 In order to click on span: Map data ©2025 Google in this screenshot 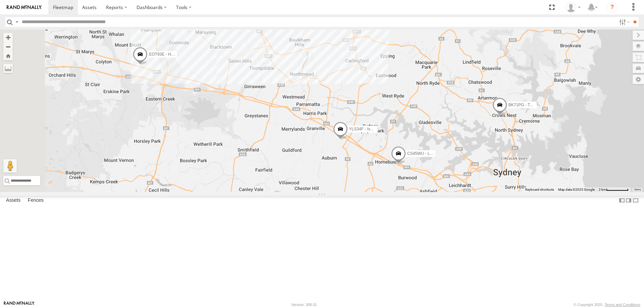, I will do `click(577, 189)`.